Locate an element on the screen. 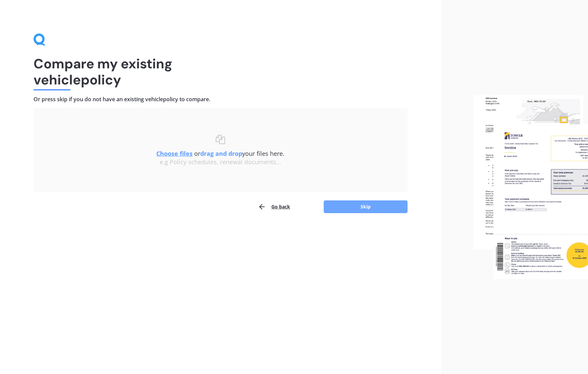  button: Skip is located at coordinates (366, 207).